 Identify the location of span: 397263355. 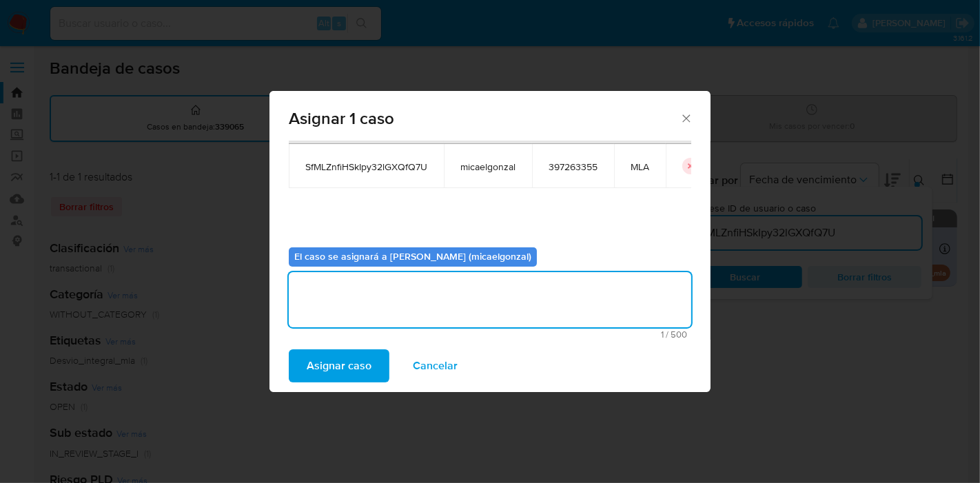
(573, 167).